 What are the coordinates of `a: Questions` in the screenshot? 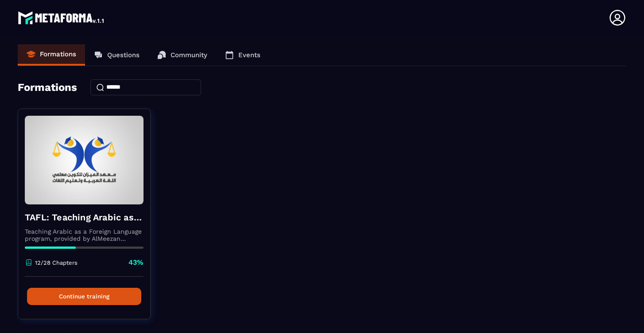 It's located at (116, 55).